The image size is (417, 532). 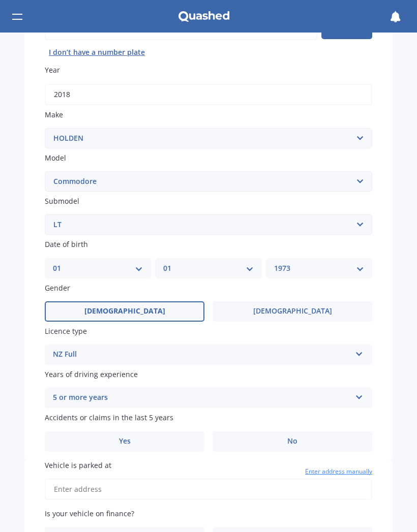 What do you see at coordinates (292, 441) in the screenshot?
I see `span: No` at bounding box center [292, 441].